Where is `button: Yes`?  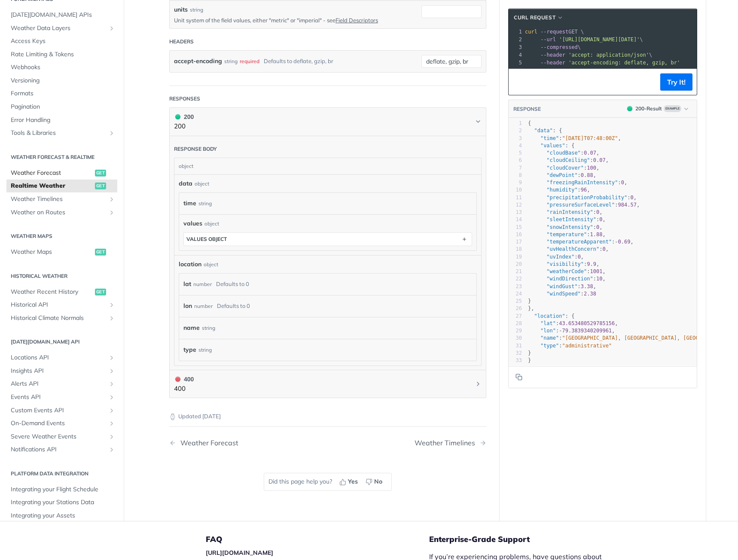 button: Yes is located at coordinates (350, 482).